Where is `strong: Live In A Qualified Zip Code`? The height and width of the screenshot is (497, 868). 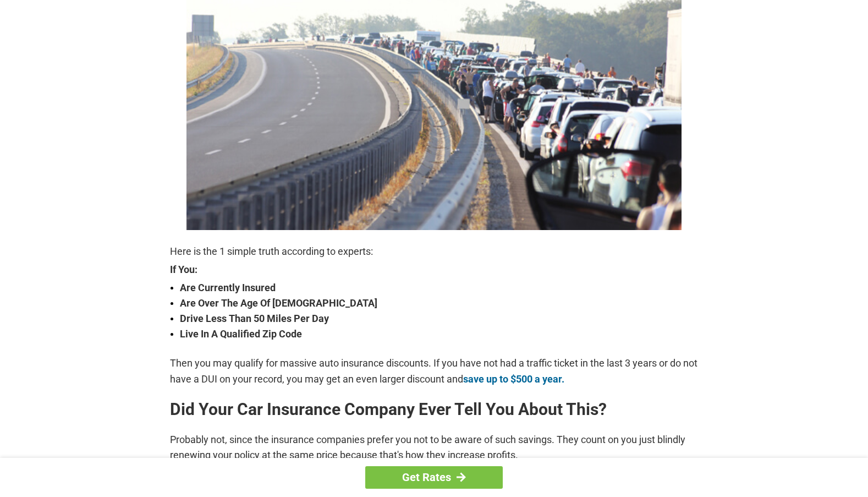 strong: Live In A Qualified Zip Code is located at coordinates (439, 334).